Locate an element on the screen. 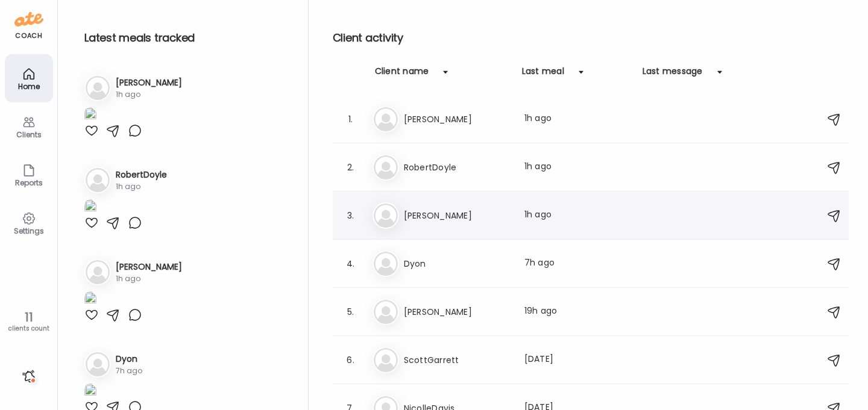 The image size is (868, 410). div: 11 is located at coordinates (28, 317).